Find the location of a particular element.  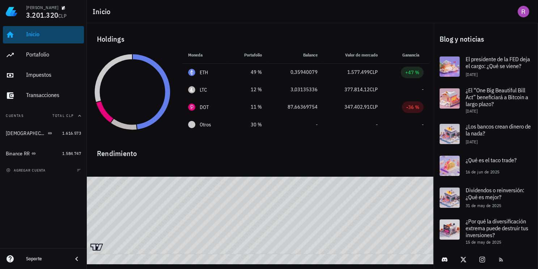

button: CuentasTotal CLP is located at coordinates (43, 116).